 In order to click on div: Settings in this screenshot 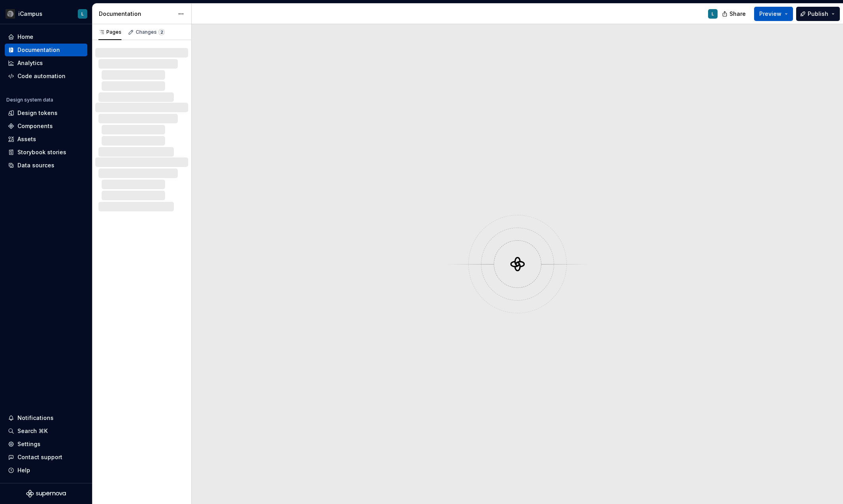, I will do `click(29, 444)`.